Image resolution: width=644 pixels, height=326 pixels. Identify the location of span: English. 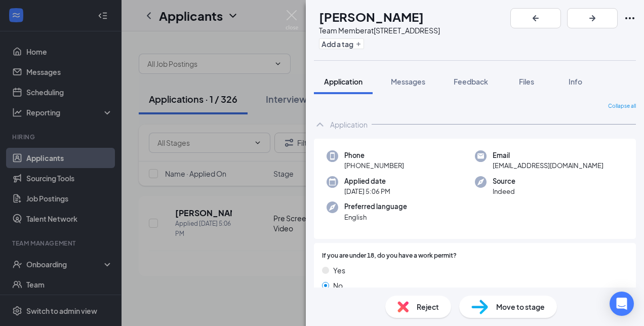
(376, 217).